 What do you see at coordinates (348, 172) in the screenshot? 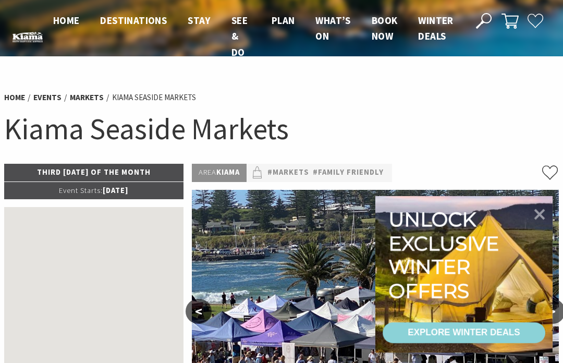
I see `a: #Family Friendly` at bounding box center [348, 172].